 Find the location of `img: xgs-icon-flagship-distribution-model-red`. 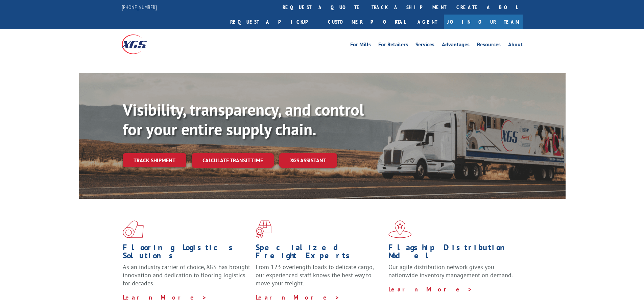

img: xgs-icon-flagship-distribution-model-red is located at coordinates (400, 229).